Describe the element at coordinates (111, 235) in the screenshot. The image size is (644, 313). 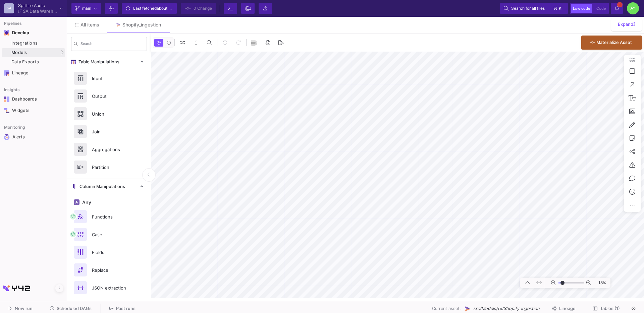
I see `div: Case` at that location.